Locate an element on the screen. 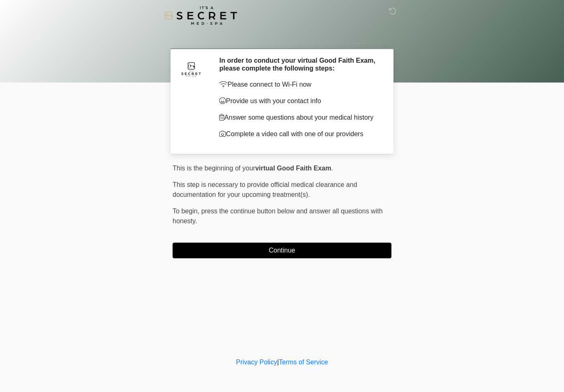 The image size is (564, 392). span: This step is necessary to provide official medical clearance and documentation for your upcoming ... is located at coordinates (265, 189).